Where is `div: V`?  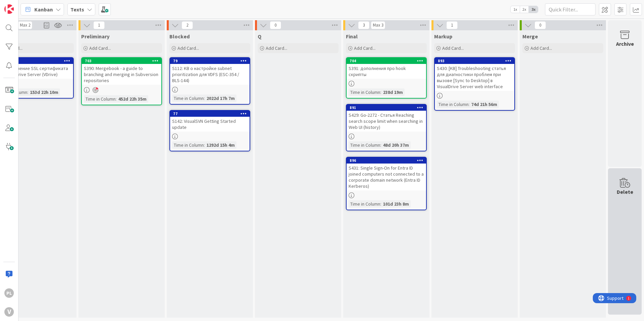 div: V is located at coordinates (9, 312).